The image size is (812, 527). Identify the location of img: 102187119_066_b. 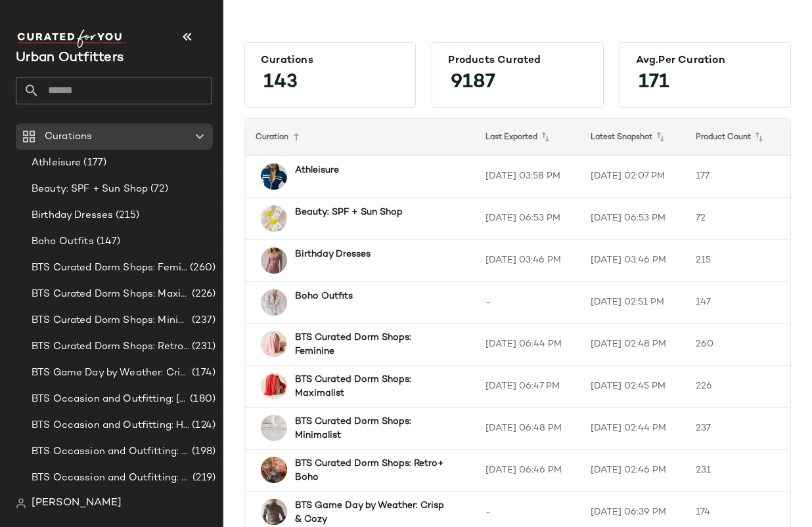
(274, 345).